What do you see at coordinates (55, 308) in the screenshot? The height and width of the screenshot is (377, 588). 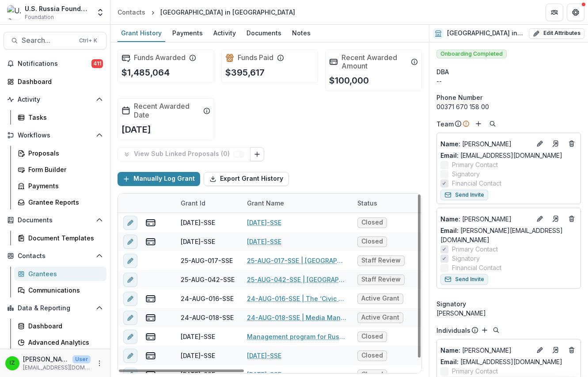 I see `span: Data & Reporting` at bounding box center [55, 308].